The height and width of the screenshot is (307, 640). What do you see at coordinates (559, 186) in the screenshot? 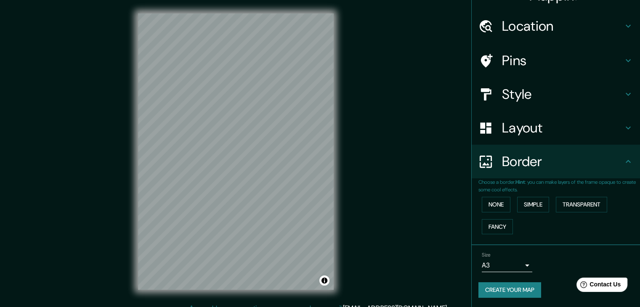
I see `p: Choose a border. : you can make layers of the frame opaque to create some cool effects.` at bounding box center [559, 186].